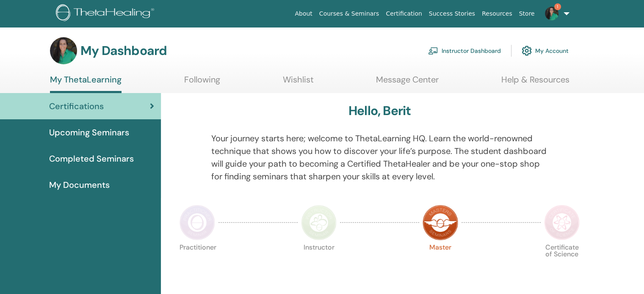 The image size is (644, 294). What do you see at coordinates (403, 13) in the screenshot?
I see `a: Certification` at bounding box center [403, 13].